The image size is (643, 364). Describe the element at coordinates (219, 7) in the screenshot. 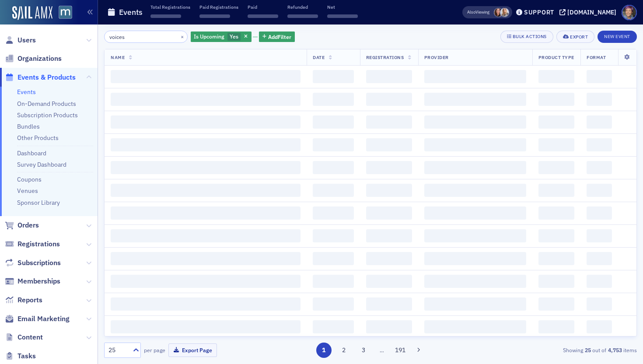

I see `p: Paid Registrations` at that location.